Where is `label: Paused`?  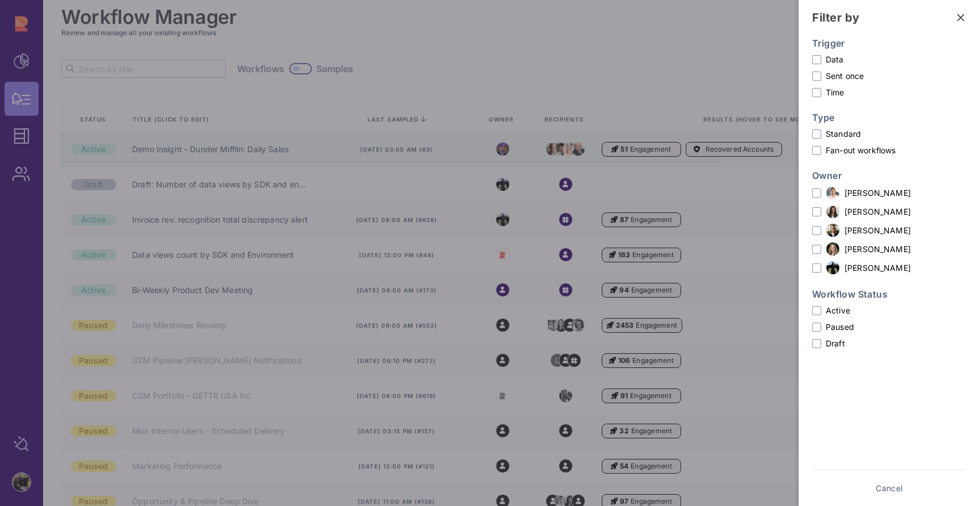 label: Paused is located at coordinates (890, 326).